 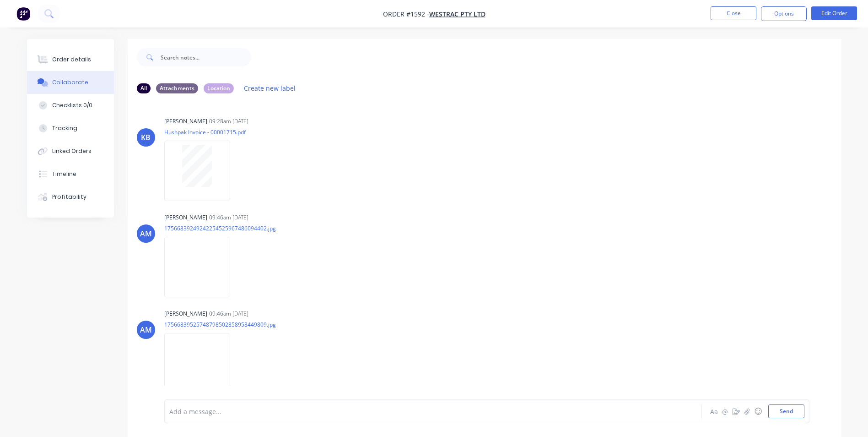 What do you see at coordinates (143, 89) in the screenshot?
I see `div: All` at bounding box center [143, 89].